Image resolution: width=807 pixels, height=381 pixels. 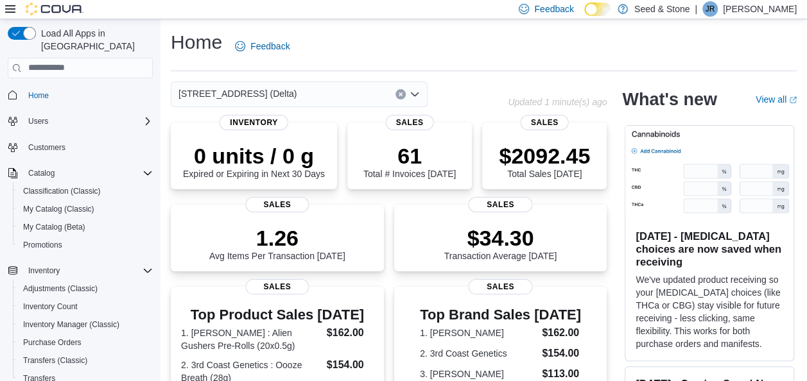 I want to click on p: Seed & Stone, so click(x=662, y=9).